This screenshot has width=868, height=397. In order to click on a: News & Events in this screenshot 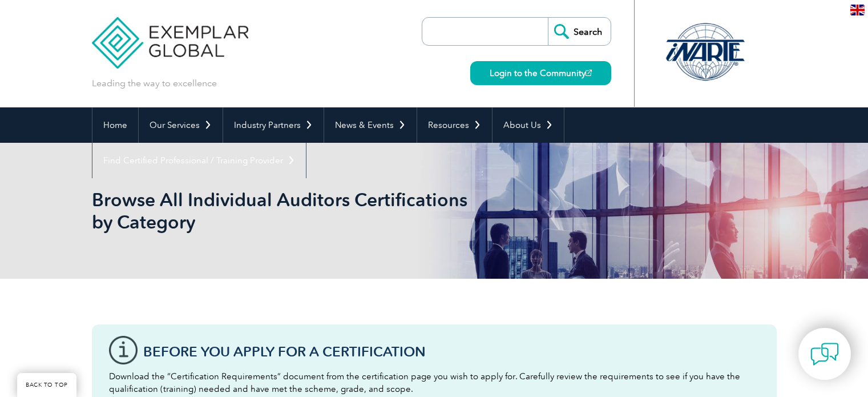, I will do `click(370, 125)`.